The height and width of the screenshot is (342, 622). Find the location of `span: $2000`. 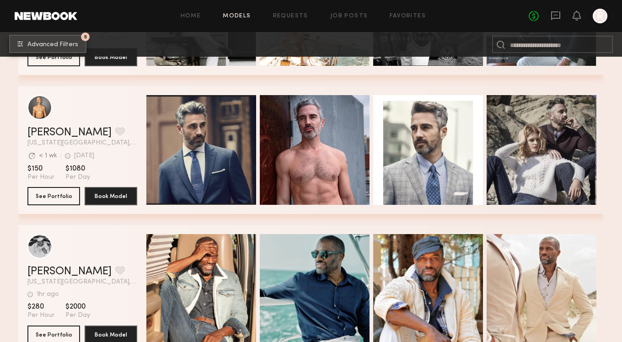

span: $2000 is located at coordinates (78, 307).